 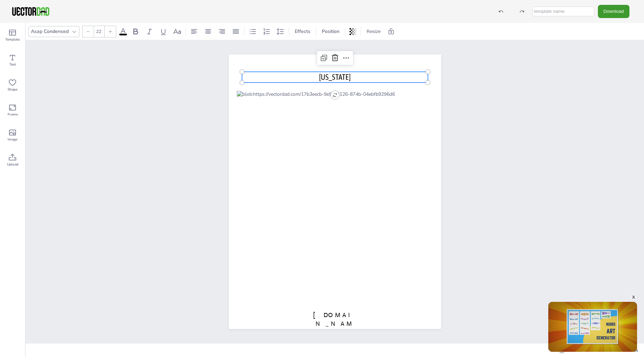 I want to click on span: Effects, so click(x=303, y=31).